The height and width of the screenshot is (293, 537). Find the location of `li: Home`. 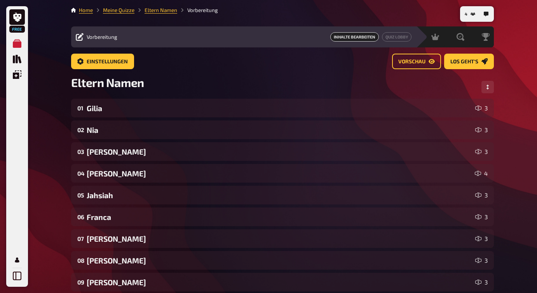

li: Home is located at coordinates (86, 10).